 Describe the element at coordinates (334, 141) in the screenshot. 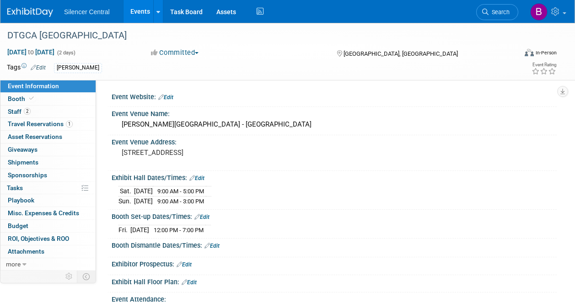

I see `div: Event Venue Address:` at that location.